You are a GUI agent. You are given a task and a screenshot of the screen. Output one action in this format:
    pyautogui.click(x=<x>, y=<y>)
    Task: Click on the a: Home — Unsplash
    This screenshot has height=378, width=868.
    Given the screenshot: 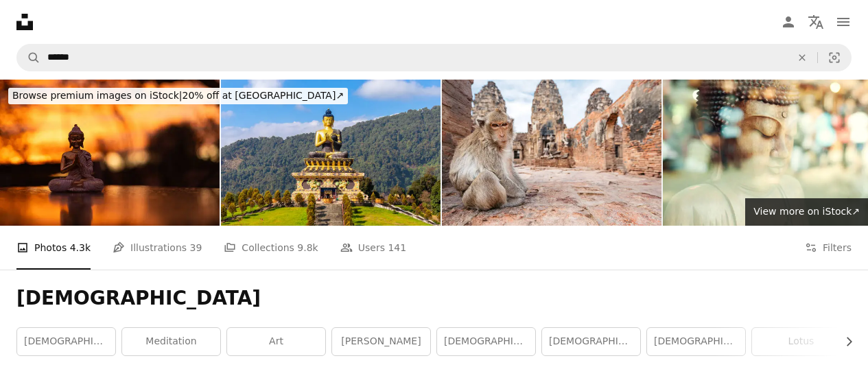 What is the action you would take?
    pyautogui.click(x=25, y=22)
    